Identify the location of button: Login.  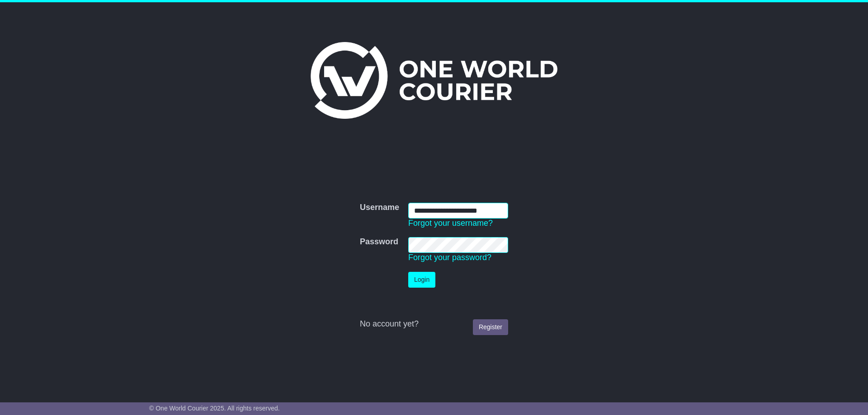
(422, 280).